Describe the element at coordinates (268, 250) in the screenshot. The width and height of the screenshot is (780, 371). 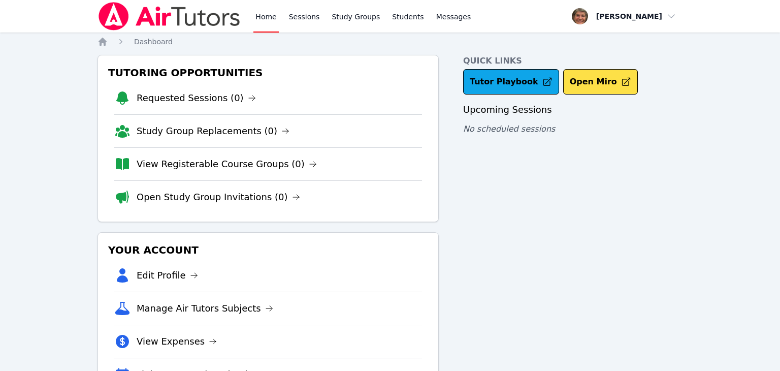
I see `h3: Your Account` at that location.